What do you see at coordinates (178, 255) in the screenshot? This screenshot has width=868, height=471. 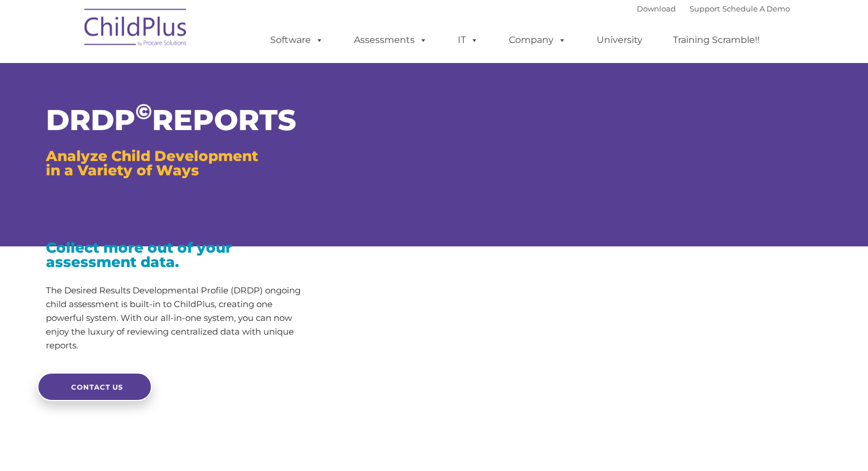 I see `h3: Collect more out of your assessment data.` at bounding box center [178, 255].